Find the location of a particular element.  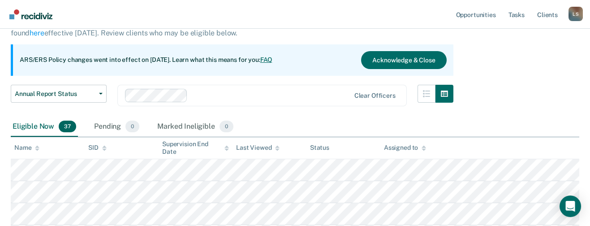

div: Open Intercom Messenger is located at coordinates (570, 206).